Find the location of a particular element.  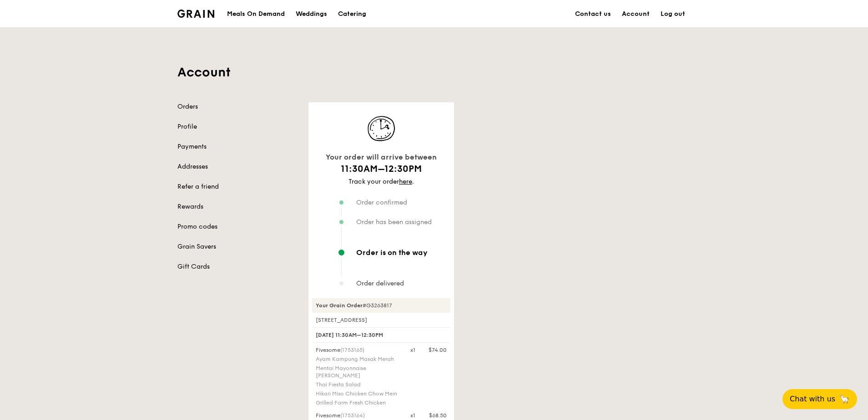

a: Grain Savers is located at coordinates (237, 247).